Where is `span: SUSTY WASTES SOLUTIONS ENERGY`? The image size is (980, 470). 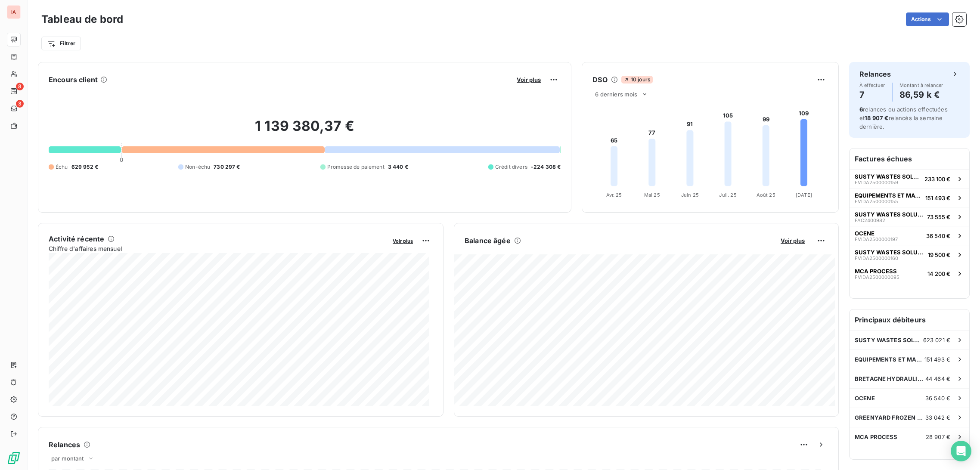 span: SUSTY WASTES SOLUTIONS ENERGY is located at coordinates (889, 253).